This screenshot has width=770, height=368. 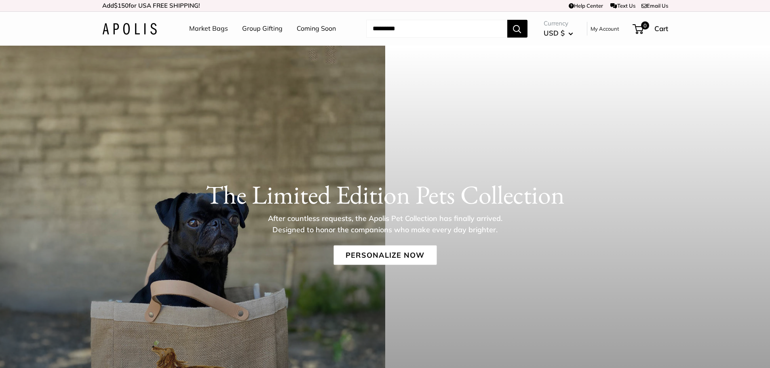 What do you see at coordinates (517, 29) in the screenshot?
I see `button: Search` at bounding box center [517, 29].